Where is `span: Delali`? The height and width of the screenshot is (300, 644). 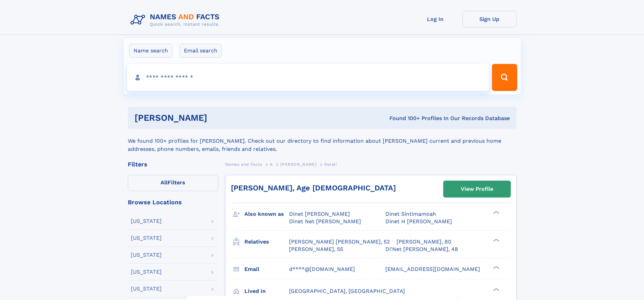 span: Delali is located at coordinates (331, 165).